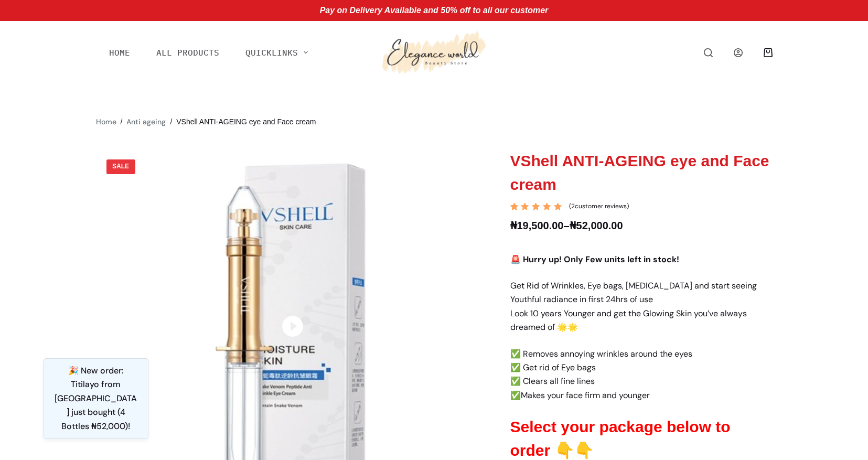  What do you see at coordinates (120, 167) in the screenshot?
I see `span: SALE` at bounding box center [120, 167].